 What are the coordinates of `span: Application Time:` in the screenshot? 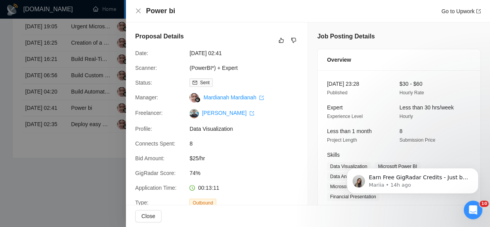 It's located at (156, 188).